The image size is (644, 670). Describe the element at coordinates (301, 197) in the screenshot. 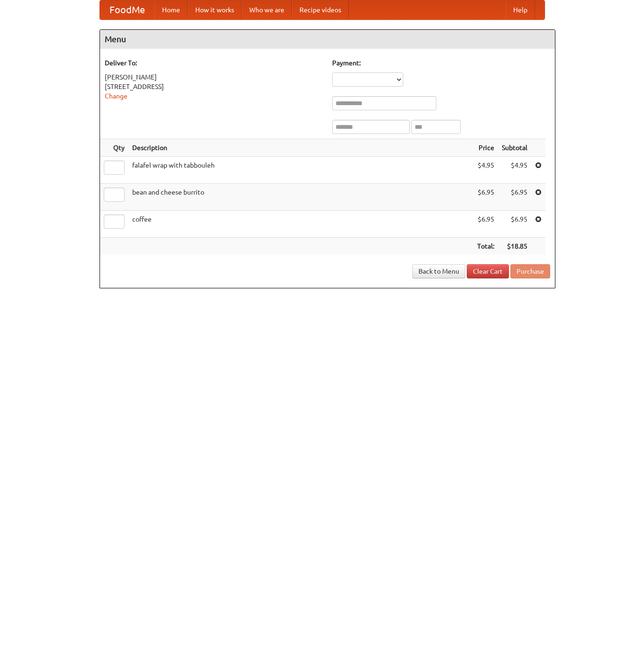

I see `td: bean and cheese burrito` at that location.